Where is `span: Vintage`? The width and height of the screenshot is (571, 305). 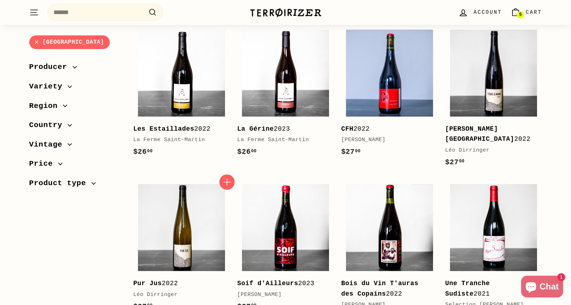 span: Vintage is located at coordinates (48, 145).